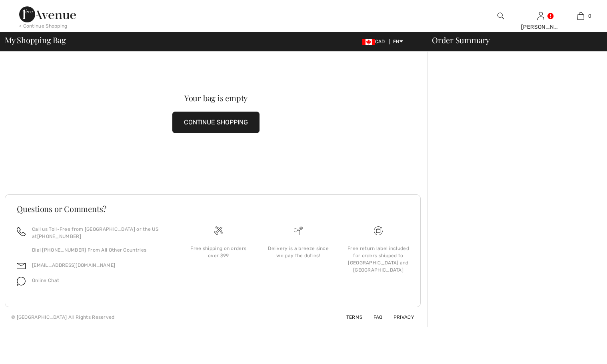  What do you see at coordinates (369, 42) in the screenshot?
I see `img: Canadian Dollar` at bounding box center [369, 42].